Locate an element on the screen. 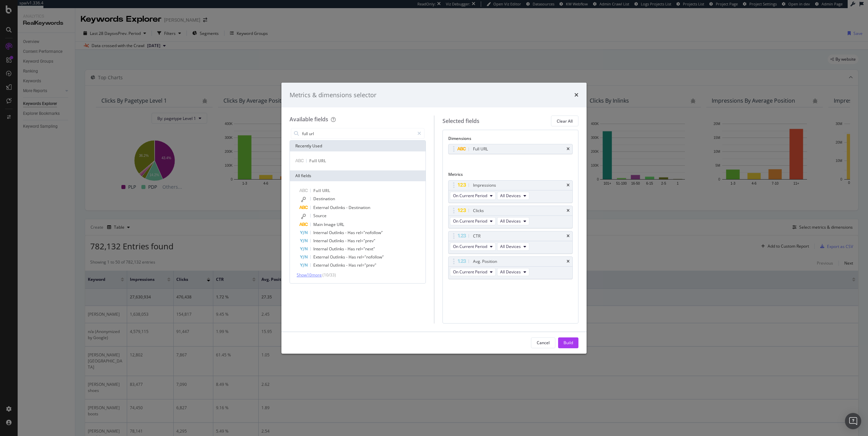 The image size is (868, 436). span: Main is located at coordinates (318, 224).